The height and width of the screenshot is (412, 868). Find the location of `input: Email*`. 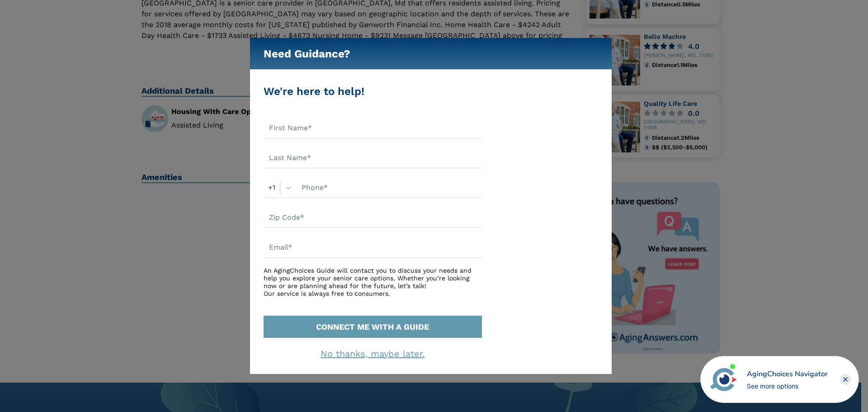

input: Email* is located at coordinates (373, 247).